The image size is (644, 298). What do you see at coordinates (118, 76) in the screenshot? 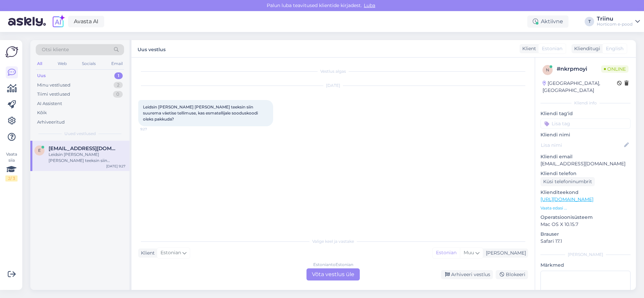
I see `div: 1` at bounding box center [118, 76].